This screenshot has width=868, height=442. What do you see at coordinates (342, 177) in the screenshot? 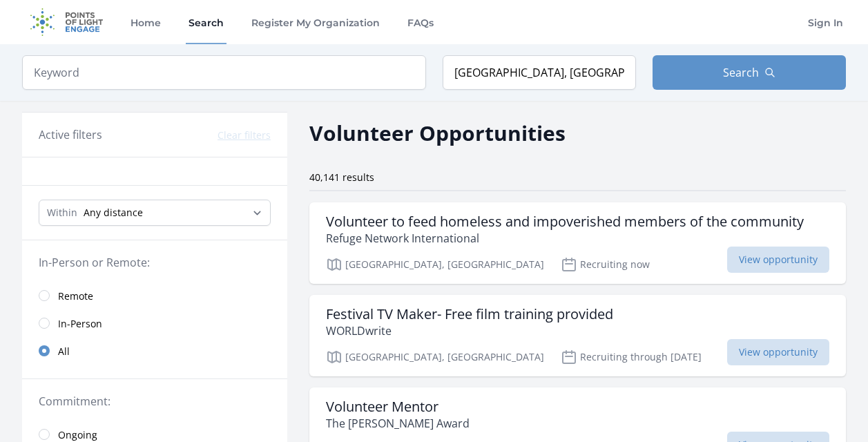
I see `span: 40,141 results` at bounding box center [342, 177].